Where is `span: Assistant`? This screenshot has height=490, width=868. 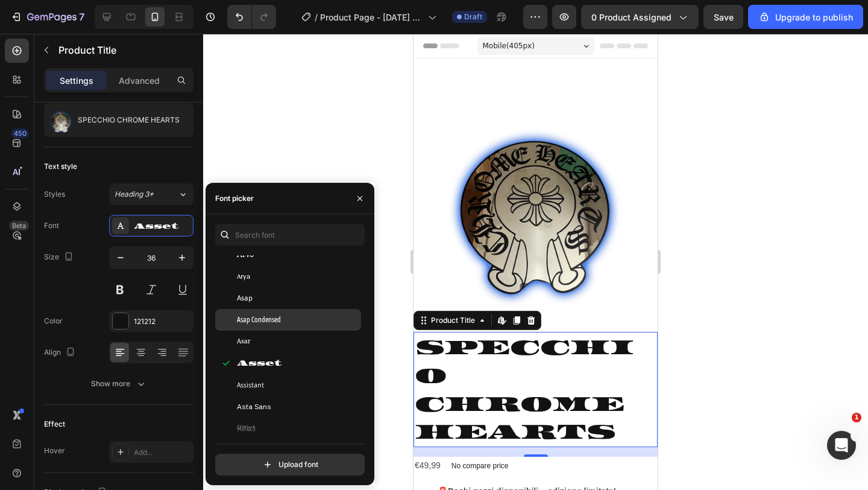 span: Assistant is located at coordinates (250, 385).